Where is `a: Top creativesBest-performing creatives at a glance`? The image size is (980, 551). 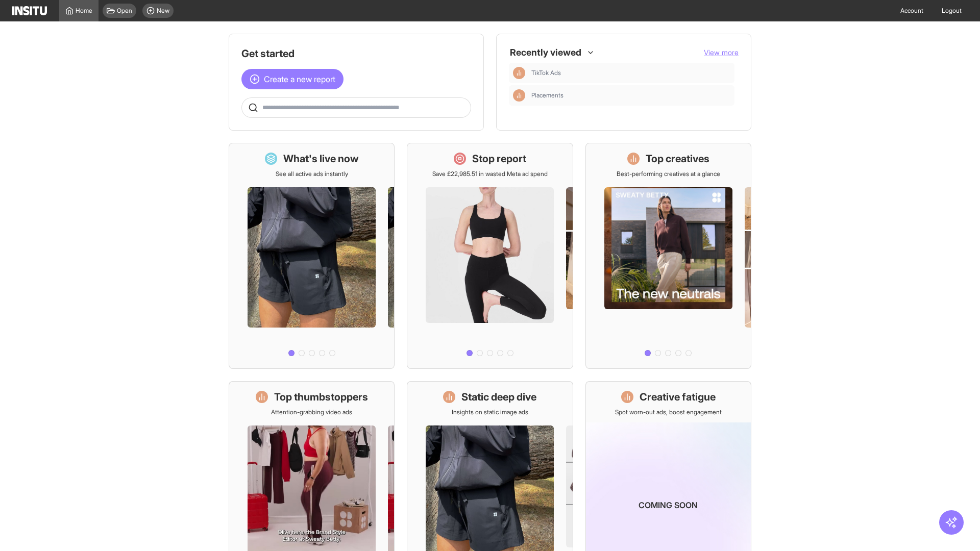 a: Top creativesBest-performing creatives at a glance is located at coordinates (668, 256).